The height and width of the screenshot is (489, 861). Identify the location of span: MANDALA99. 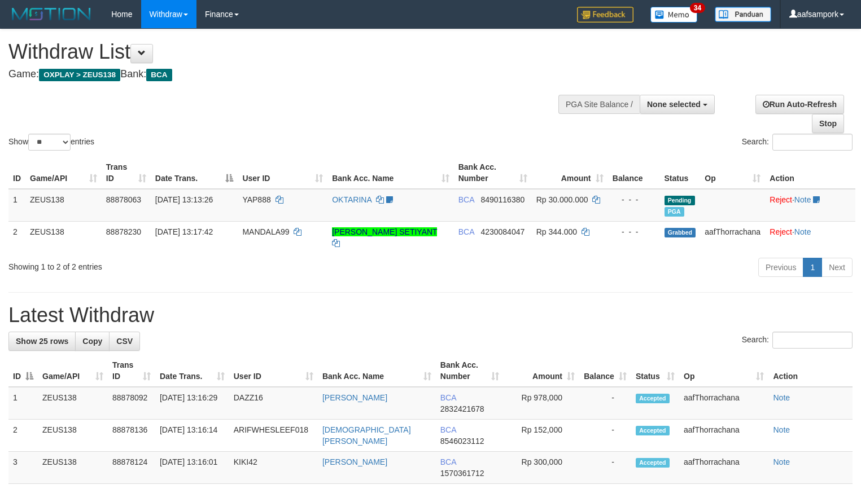
(265, 232).